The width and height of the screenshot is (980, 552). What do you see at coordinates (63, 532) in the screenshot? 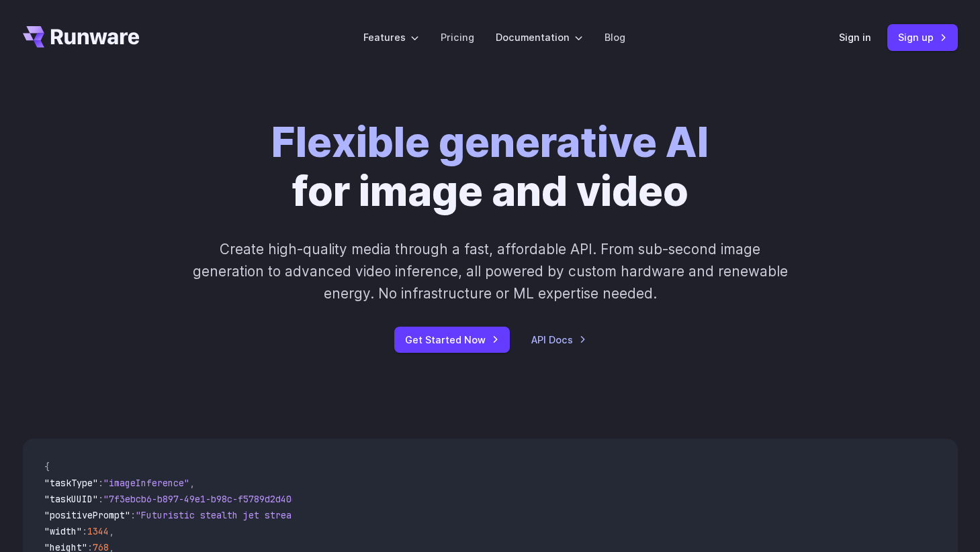
I see `span: "width"` at bounding box center [63, 532].